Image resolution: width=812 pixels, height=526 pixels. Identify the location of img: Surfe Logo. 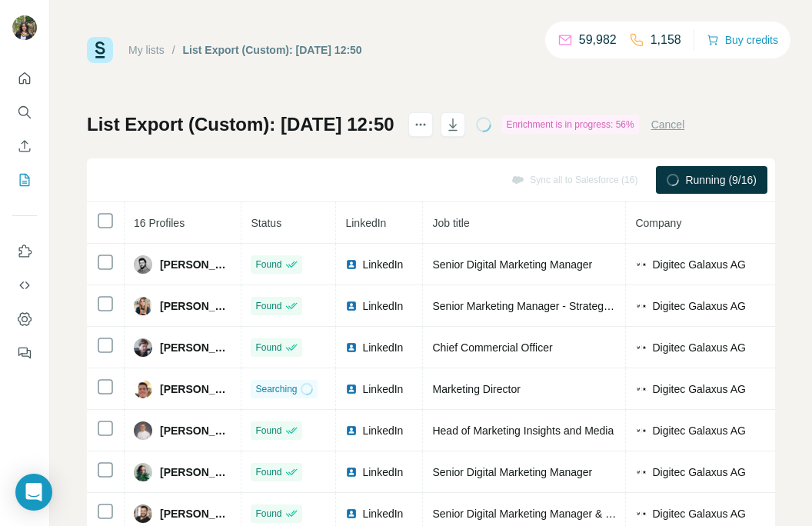
(100, 50).